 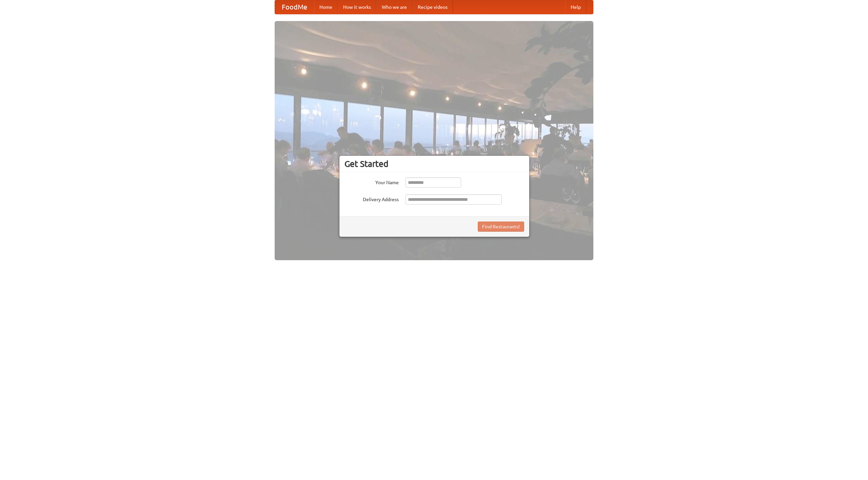 What do you see at coordinates (295, 7) in the screenshot?
I see `a: FoodMe` at bounding box center [295, 7].